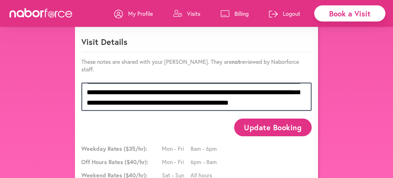 The width and height of the screenshot is (393, 178). Describe the element at coordinates (121, 162) in the screenshot. I see `span: Off Hours Rates` at that location.